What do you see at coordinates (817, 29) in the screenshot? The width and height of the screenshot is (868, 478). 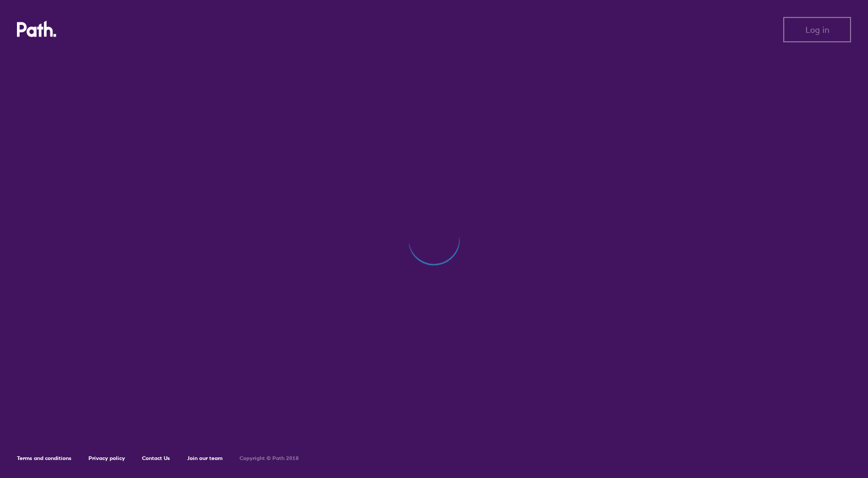 I see `span: Log in` at bounding box center [817, 29].